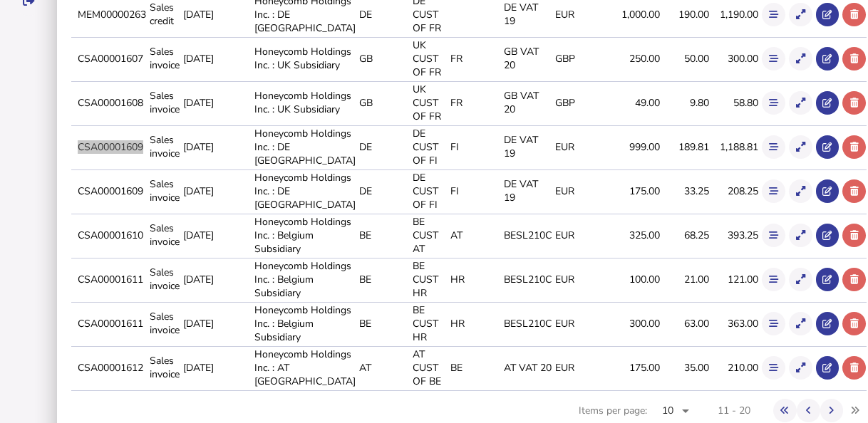 The width and height of the screenshot is (868, 423). I want to click on td: FR, so click(474, 58).